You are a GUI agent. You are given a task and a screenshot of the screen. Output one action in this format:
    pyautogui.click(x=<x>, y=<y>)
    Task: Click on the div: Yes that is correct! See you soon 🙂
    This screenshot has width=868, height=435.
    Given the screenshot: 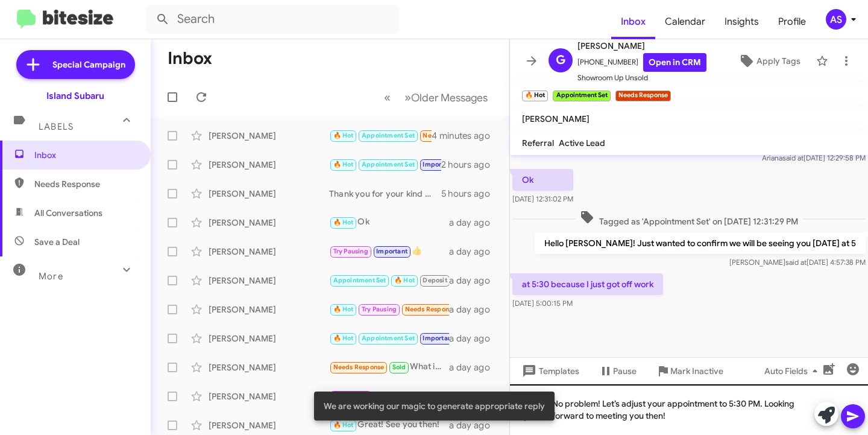 What is the action you would take?
    pyautogui.click(x=385, y=164)
    